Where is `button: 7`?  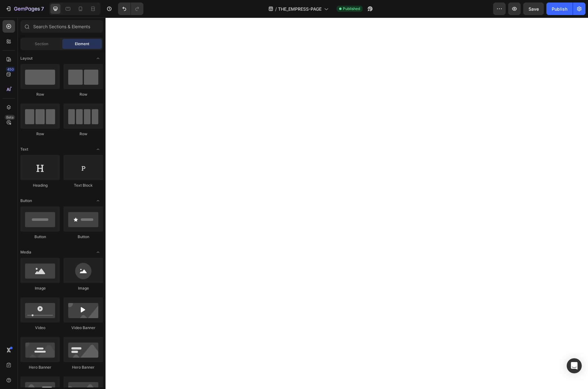 button: 7 is located at coordinates (24, 9).